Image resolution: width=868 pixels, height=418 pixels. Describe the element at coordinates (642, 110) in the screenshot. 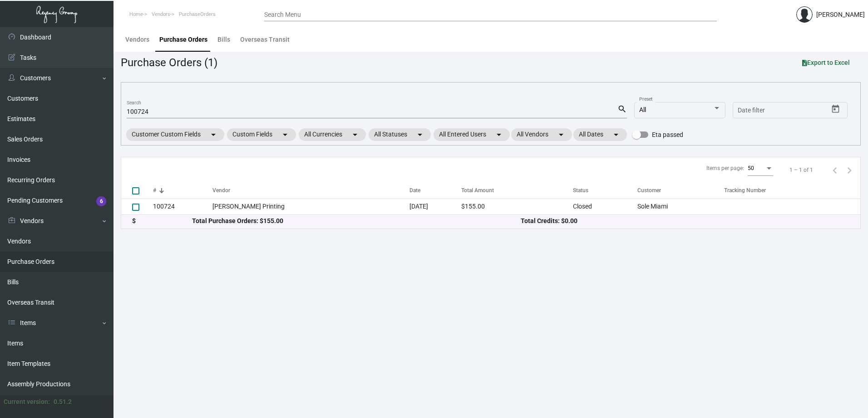

I see `span: All` at that location.